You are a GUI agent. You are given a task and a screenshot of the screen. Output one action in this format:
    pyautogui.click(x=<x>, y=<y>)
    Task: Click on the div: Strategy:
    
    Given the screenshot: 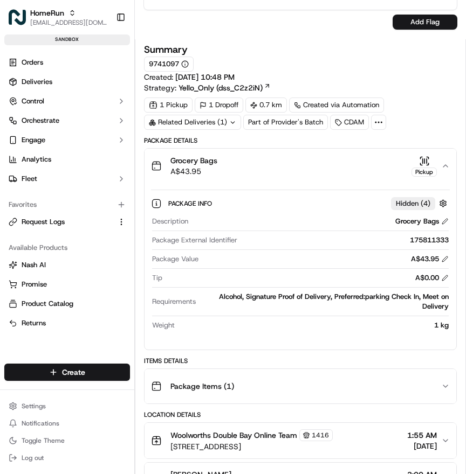 What is the action you would take?
    pyautogui.click(x=207, y=88)
    